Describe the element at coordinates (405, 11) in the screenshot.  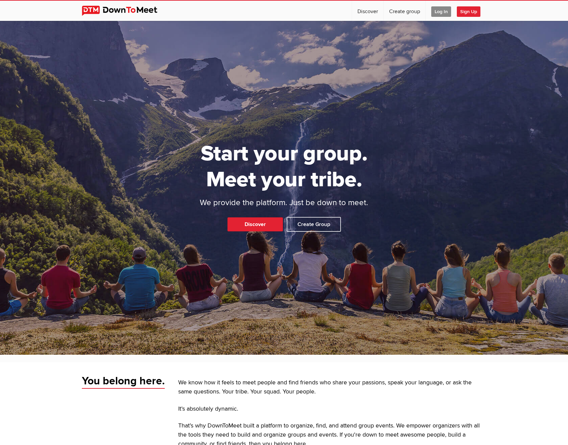
I see `a: Create group` at that location.